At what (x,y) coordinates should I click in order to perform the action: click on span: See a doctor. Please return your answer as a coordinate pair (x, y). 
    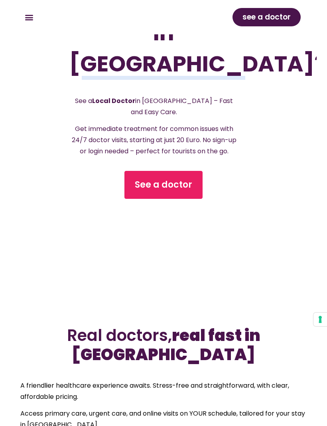
    Looking at the image, I should click on (164, 185).